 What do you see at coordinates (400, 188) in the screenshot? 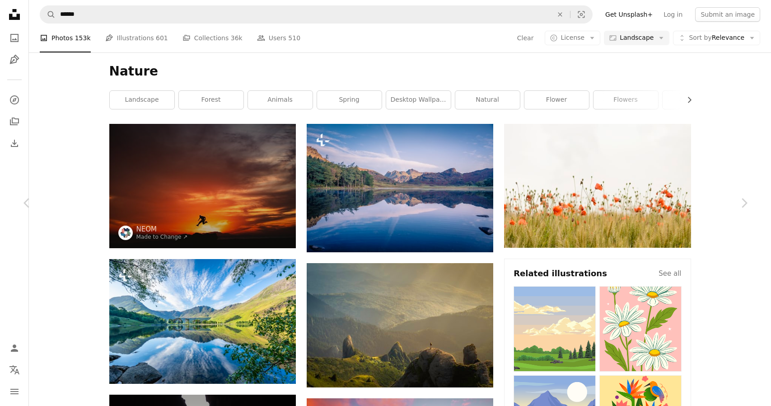
I see `img: a lake surrounded by mountains and trees under a blue sky` at bounding box center [400, 188].